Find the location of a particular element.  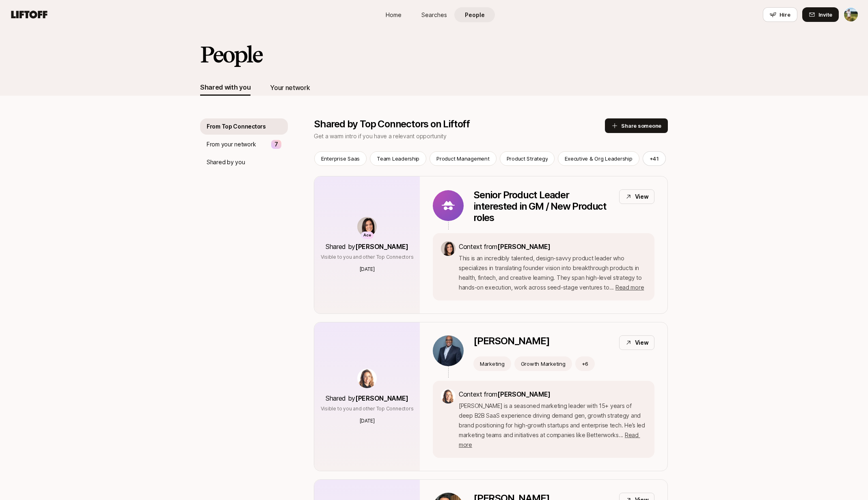

div: Enterprise Saas is located at coordinates (340, 159).